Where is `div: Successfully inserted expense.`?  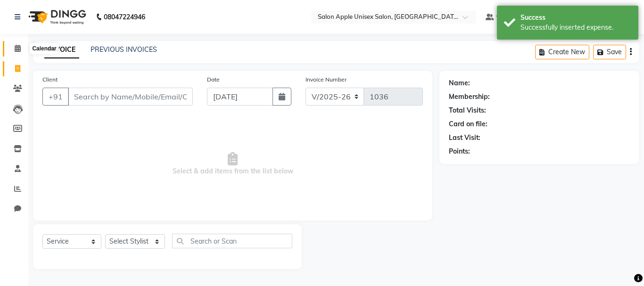
div: Successfully inserted expense. is located at coordinates (576, 27).